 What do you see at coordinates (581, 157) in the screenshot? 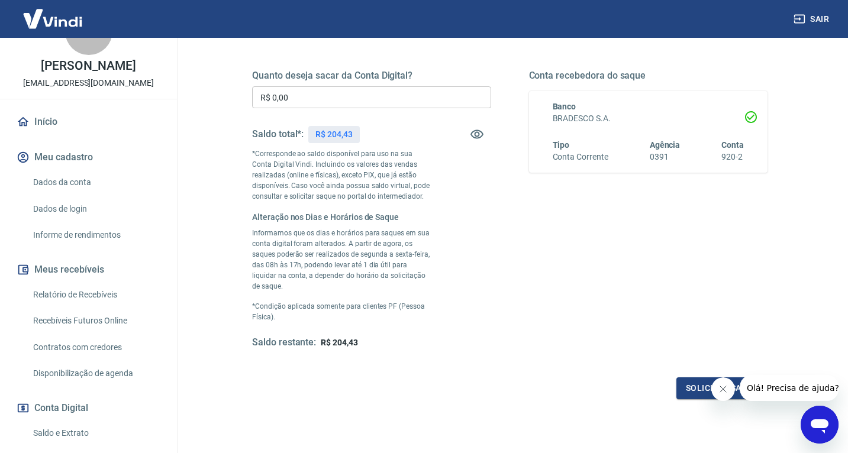
I see `h6: Conta Corrente` at bounding box center [581, 157].